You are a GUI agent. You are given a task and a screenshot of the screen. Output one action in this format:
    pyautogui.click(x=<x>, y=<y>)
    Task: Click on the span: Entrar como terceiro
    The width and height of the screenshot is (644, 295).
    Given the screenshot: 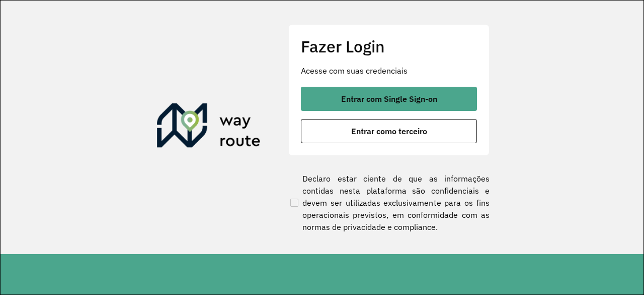 What is the action you would take?
    pyautogui.click(x=389, y=131)
    